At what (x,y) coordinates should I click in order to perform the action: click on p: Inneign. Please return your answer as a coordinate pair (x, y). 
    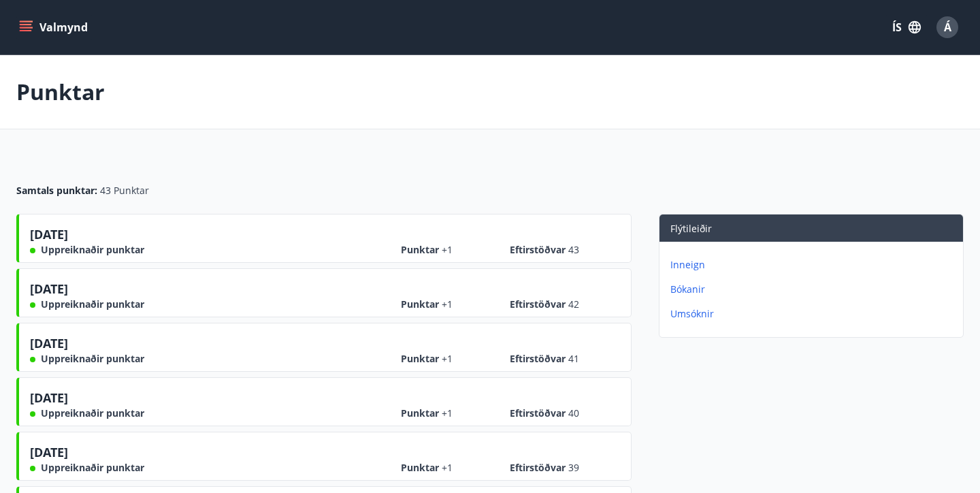
    Looking at the image, I should click on (814, 264).